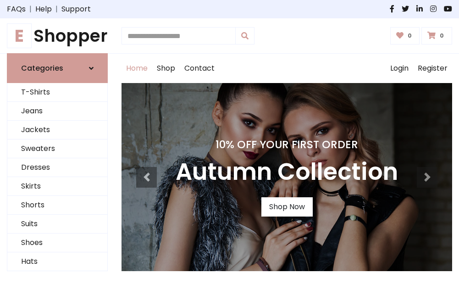 This screenshot has width=459, height=295. What do you see at coordinates (57, 149) in the screenshot?
I see `a: Sweaters` at bounding box center [57, 149].